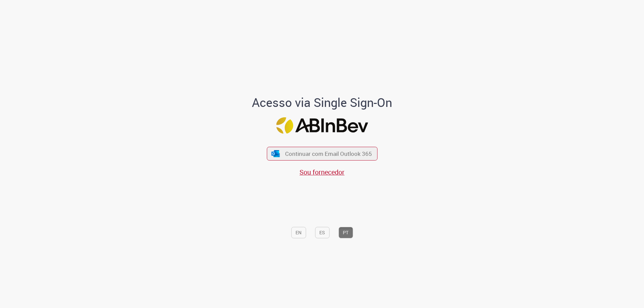 The height and width of the screenshot is (308, 644). I want to click on img: Logo ABInBev, so click(322, 125).